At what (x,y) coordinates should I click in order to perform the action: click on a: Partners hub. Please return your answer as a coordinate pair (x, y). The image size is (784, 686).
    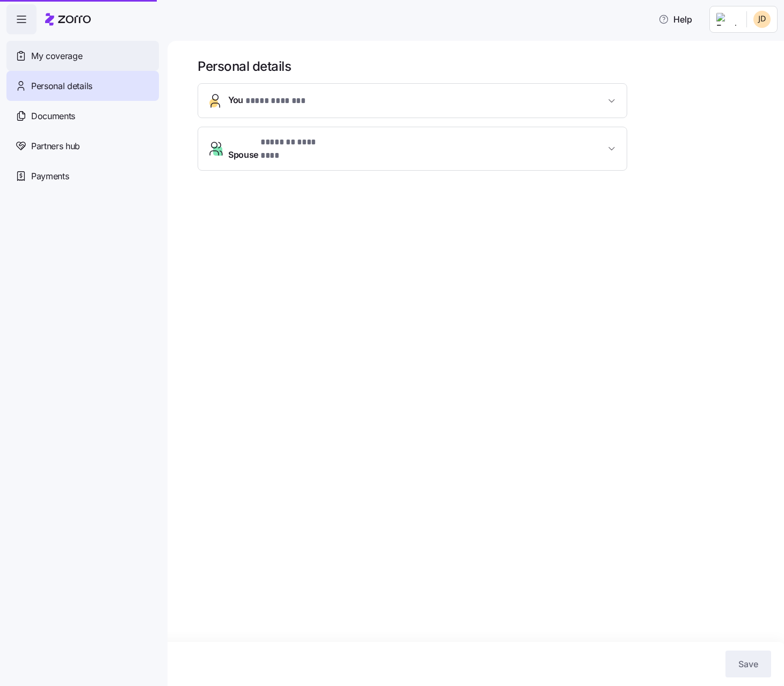
    Looking at the image, I should click on (83, 146).